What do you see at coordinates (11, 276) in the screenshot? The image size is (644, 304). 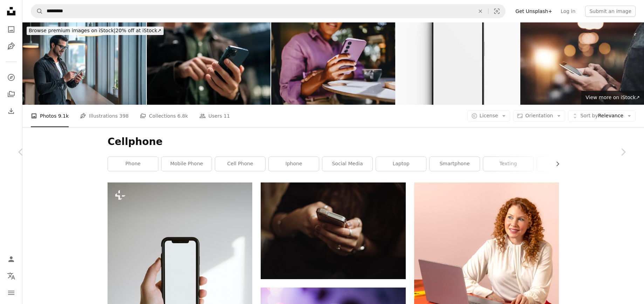 I see `button: Language` at bounding box center [11, 276].